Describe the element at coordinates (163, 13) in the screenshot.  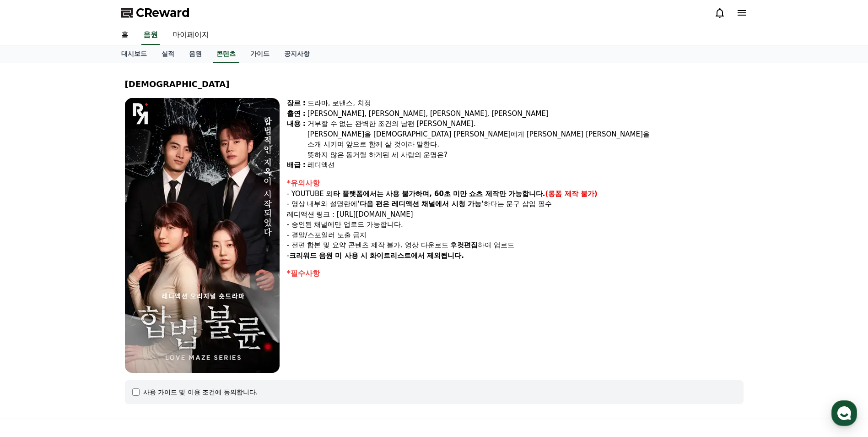
I see `span: CReward` at that location.